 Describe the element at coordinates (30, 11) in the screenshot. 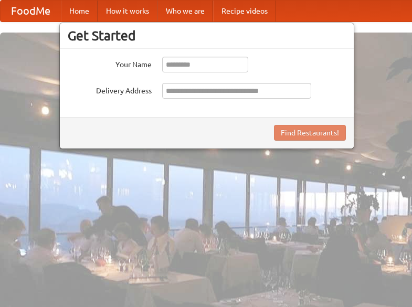

I see `a: FoodMe` at that location.